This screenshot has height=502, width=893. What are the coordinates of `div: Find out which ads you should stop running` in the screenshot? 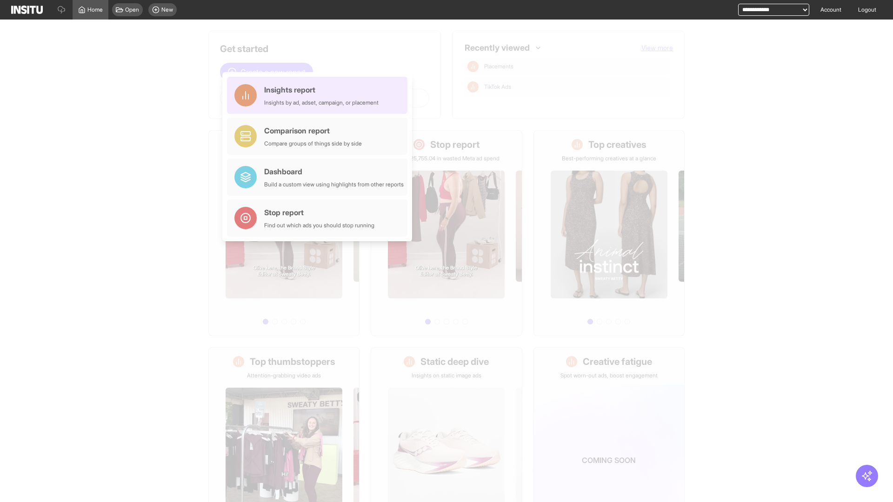 It's located at (319, 226).